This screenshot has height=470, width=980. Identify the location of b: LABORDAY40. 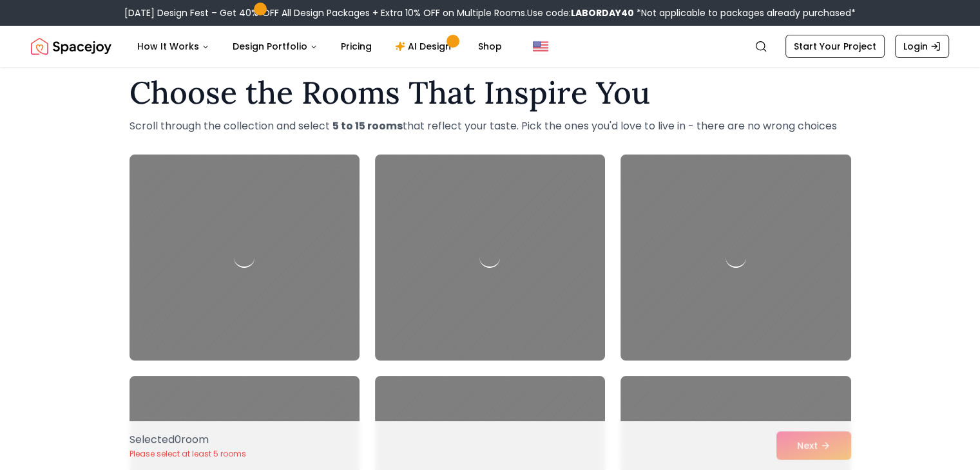
(602, 13).